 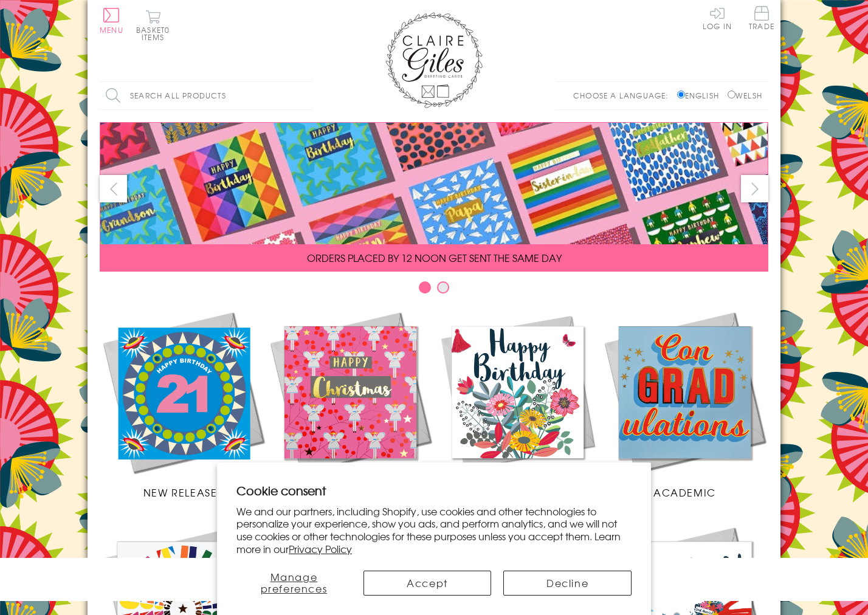 What do you see at coordinates (434, 60) in the screenshot?
I see `img: Claire Giles Greetings Cards` at bounding box center [434, 60].